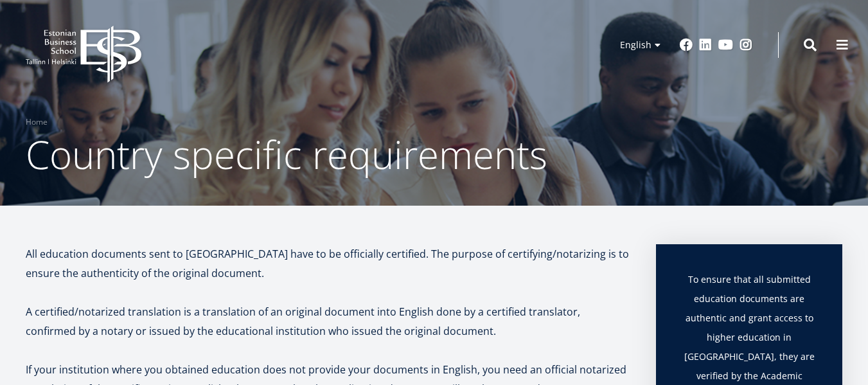 This screenshot has width=868, height=385. Describe the element at coordinates (328, 321) in the screenshot. I see `p: A certified/notarized translation is a translation of an original document into English done by a...` at that location.